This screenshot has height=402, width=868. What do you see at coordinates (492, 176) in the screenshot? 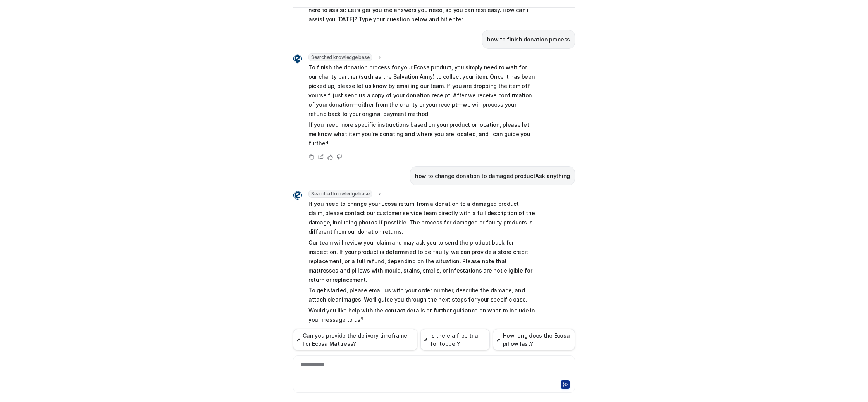
I see `p: how to change donation to damaged productAsk anything` at bounding box center [492, 176].